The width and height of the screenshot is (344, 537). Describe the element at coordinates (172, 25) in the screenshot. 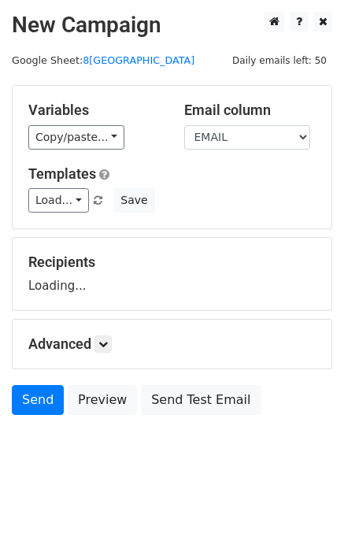

I see `h2: New Campaign` at that location.